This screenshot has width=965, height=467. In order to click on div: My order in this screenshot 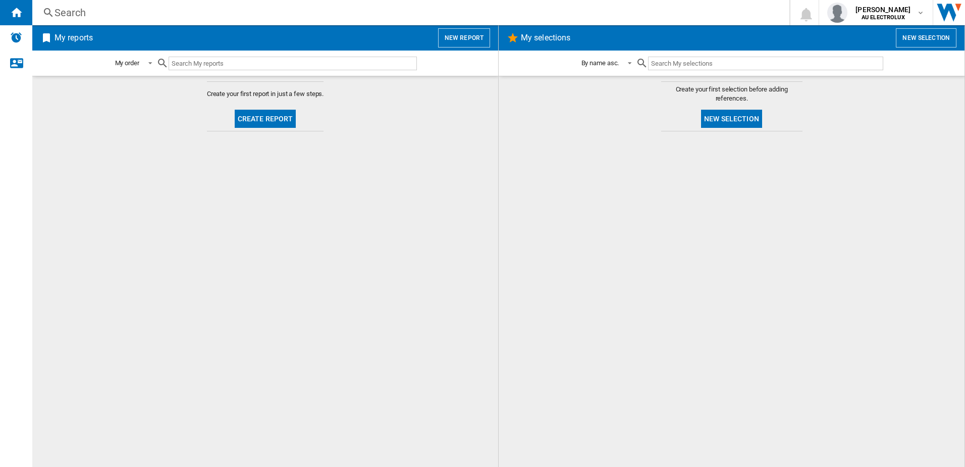, I will do `click(127, 63)`.